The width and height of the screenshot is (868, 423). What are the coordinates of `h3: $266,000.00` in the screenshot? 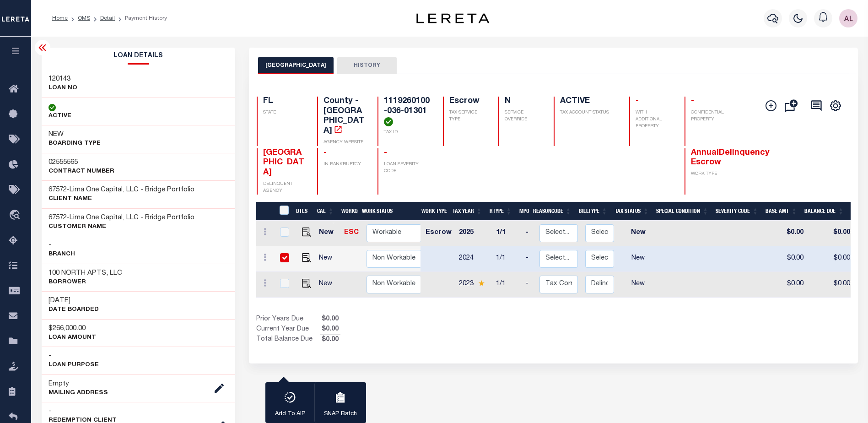 It's located at (72, 329).